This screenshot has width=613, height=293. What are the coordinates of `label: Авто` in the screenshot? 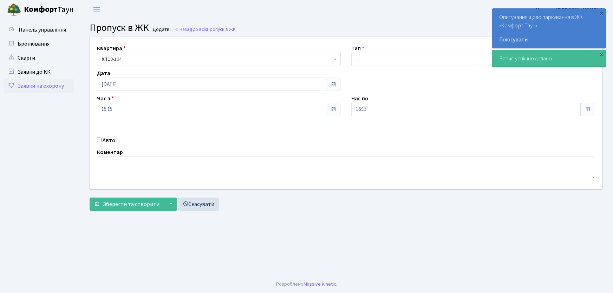 It's located at (109, 141).